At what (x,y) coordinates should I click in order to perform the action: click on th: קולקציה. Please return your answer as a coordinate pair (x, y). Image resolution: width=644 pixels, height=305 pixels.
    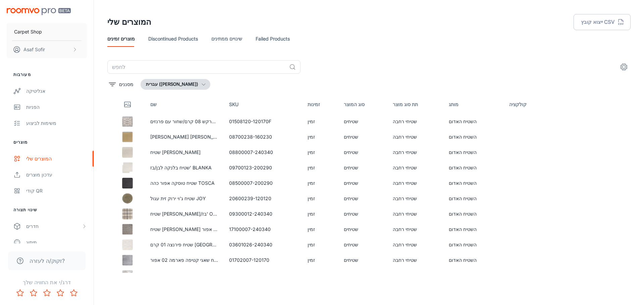
    Looking at the image, I should click on (528, 104).